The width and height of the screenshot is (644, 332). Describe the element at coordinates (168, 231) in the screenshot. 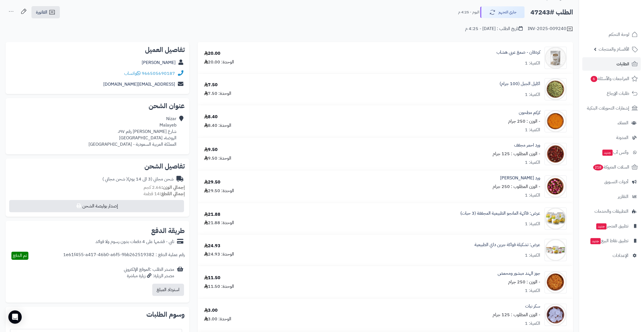

I see `h2: طريقة الدفع` at that location.